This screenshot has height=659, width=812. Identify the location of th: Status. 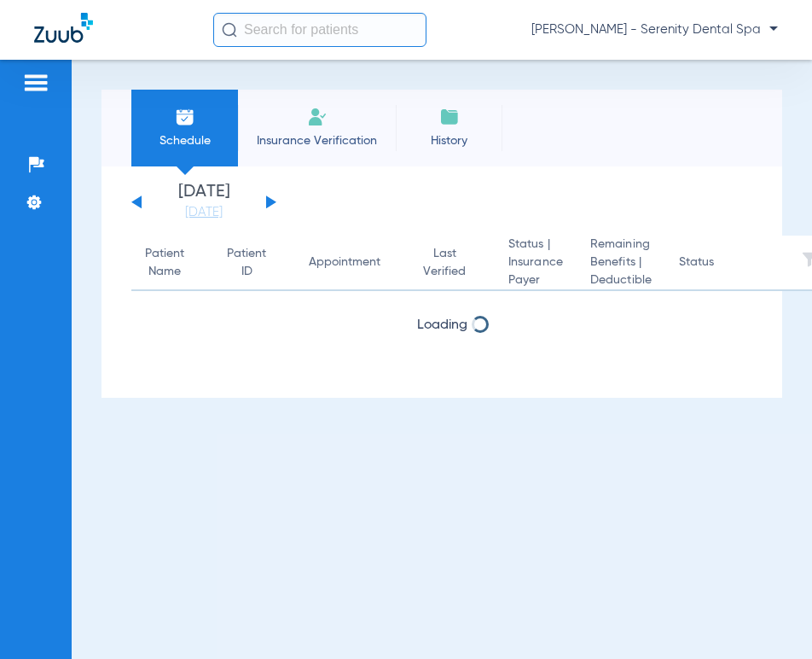
(723, 263).